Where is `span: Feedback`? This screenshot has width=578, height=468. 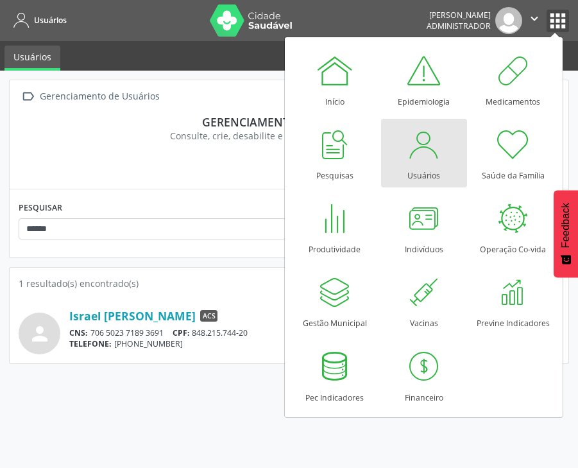 span: Feedback is located at coordinates (566, 225).